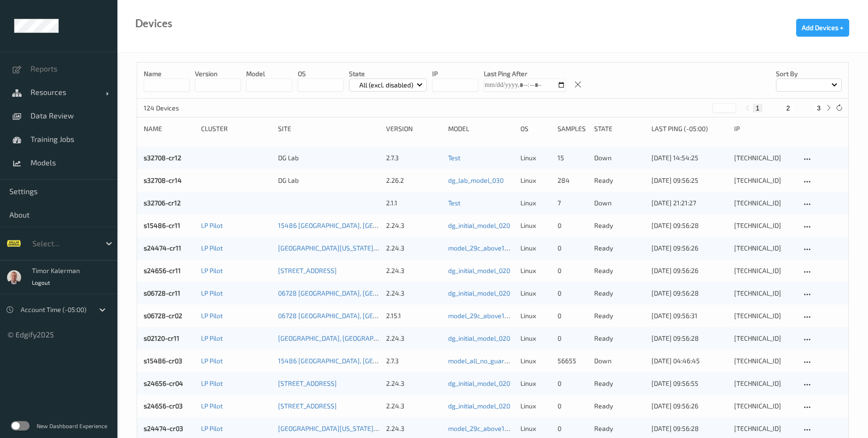  Describe the element at coordinates (321, 74) in the screenshot. I see `p: OS` at that location.